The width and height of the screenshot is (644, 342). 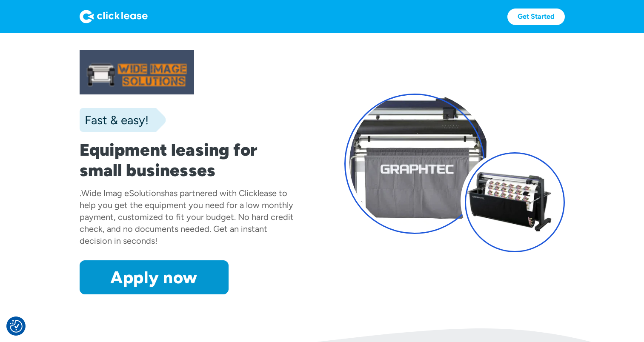 What do you see at coordinates (114, 120) in the screenshot?
I see `div: Fast & easy!` at bounding box center [114, 120].